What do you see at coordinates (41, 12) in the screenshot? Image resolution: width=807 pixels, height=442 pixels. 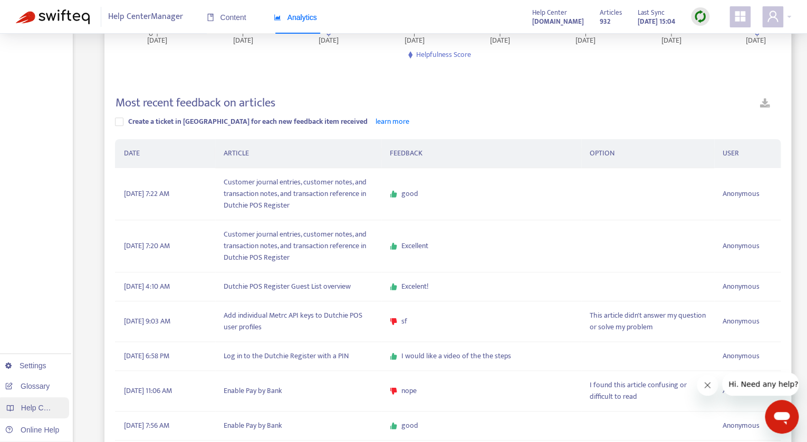 I see `span: Hi. Need any help?` at bounding box center [41, 12].